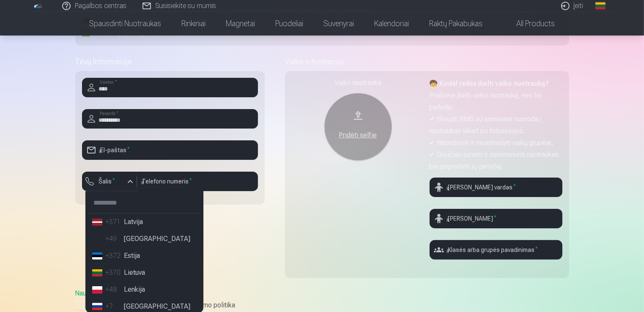 The width and height of the screenshot is (644, 312). Describe the element at coordinates (109, 181) in the screenshot. I see `button: Šalis*` at that location.